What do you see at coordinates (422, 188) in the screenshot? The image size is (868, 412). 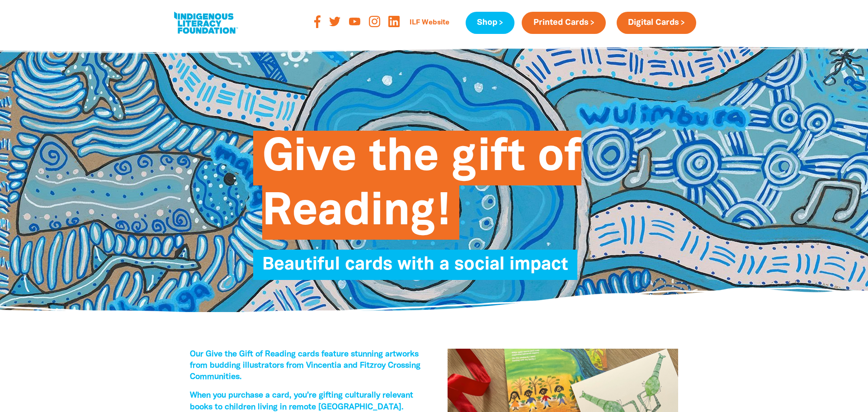 I see `span: Give the gift of Reading!` at bounding box center [422, 188].